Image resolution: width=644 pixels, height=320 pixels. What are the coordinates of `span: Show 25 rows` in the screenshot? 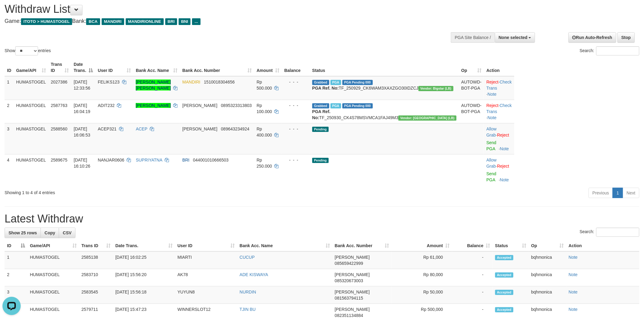 It's located at (22, 233).